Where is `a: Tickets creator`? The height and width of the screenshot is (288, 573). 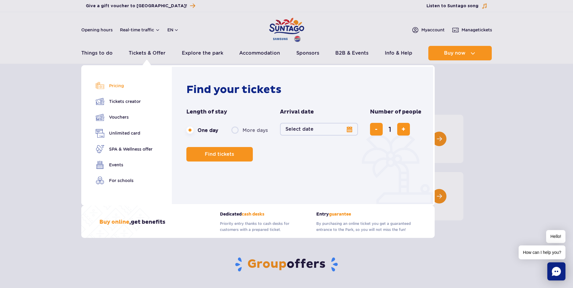
a: Tickets creator is located at coordinates (124, 101).